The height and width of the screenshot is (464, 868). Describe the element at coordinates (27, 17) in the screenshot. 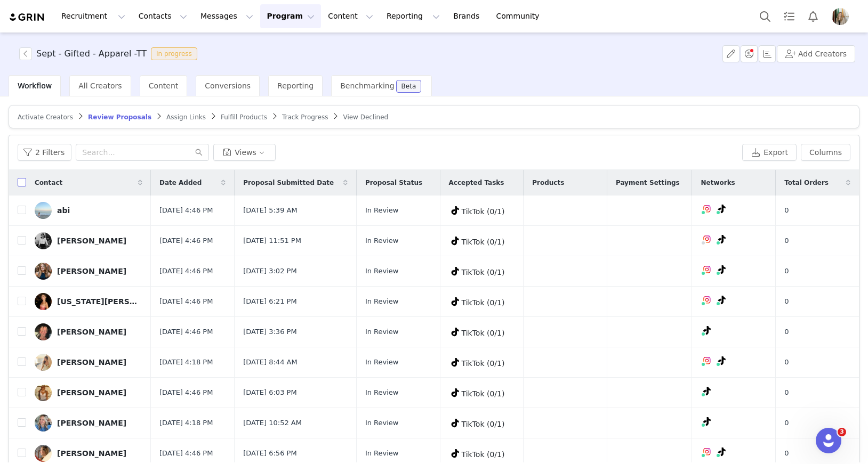

I see `a: grin logo` at that location.